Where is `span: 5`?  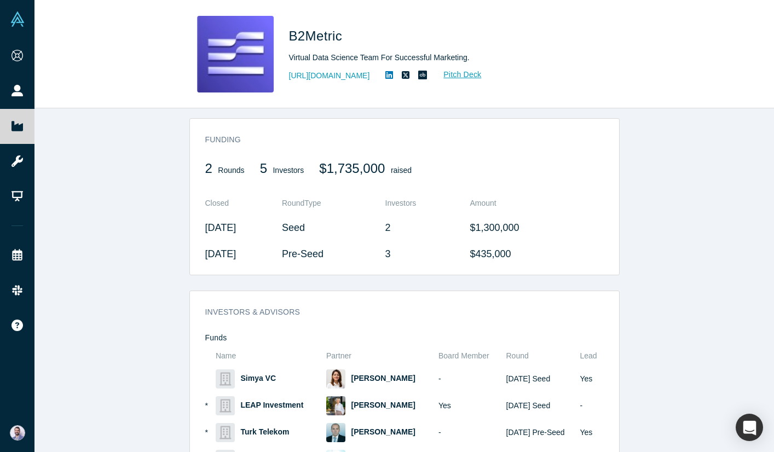 span: 5 is located at coordinates (263, 168).